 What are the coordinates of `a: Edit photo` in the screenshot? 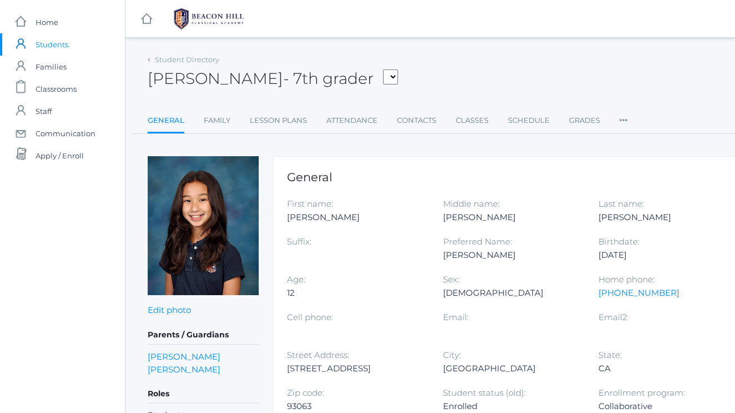 It's located at (169, 309).